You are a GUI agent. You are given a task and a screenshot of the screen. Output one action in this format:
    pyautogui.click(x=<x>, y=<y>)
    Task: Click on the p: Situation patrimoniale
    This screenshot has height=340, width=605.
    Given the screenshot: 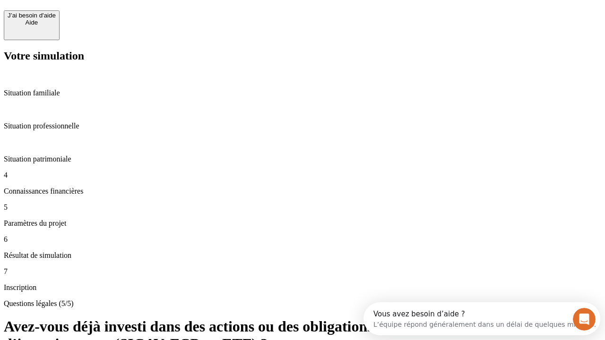 What is the action you would take?
    pyautogui.click(x=302, y=159)
    